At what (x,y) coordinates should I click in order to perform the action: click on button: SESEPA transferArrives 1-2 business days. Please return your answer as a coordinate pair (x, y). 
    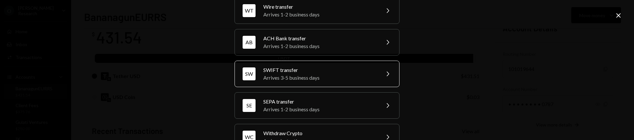
    Looking at the image, I should click on (317, 106).